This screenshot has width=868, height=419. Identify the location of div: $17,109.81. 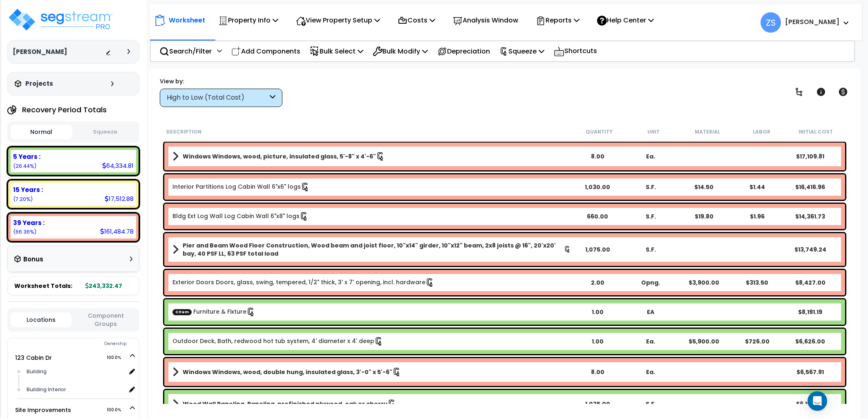
(810, 156).